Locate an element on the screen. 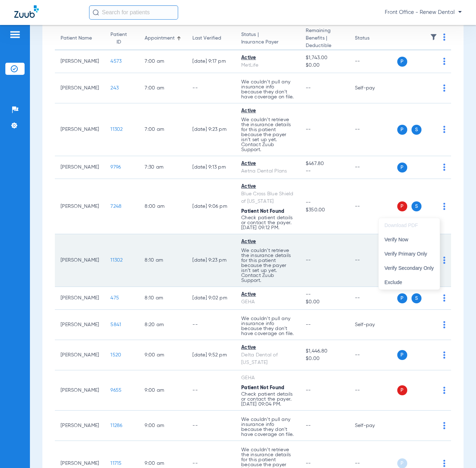 This screenshot has height=468, width=476. span: Verify Primary Only is located at coordinates (409, 254).